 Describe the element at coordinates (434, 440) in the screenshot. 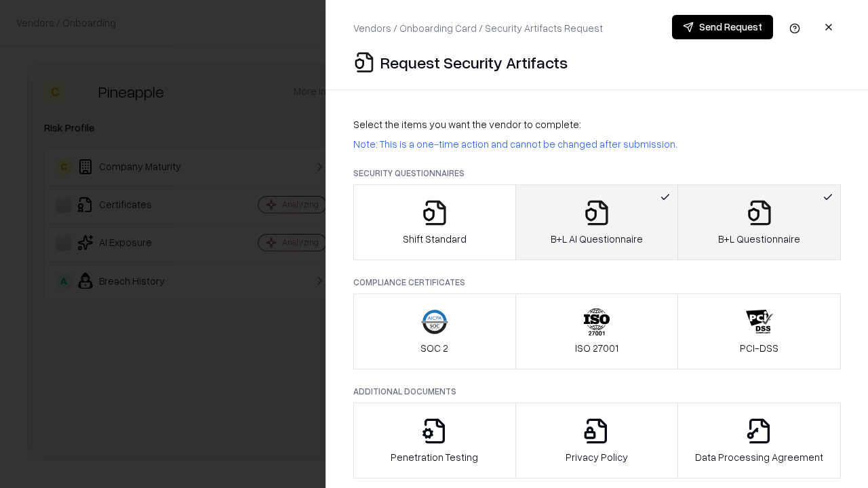

I see `button: Penetration Testing` at that location.